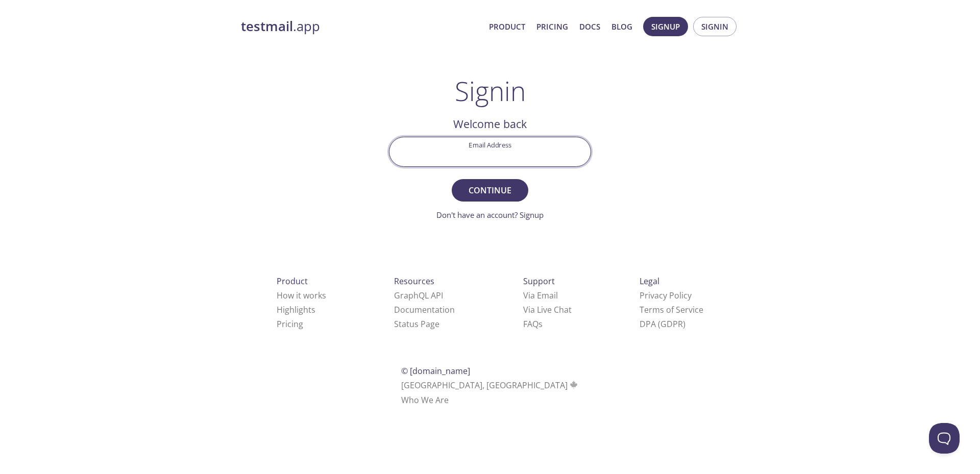 This screenshot has width=980, height=474. Describe the element at coordinates (490, 190) in the screenshot. I see `span: Continue` at that location.